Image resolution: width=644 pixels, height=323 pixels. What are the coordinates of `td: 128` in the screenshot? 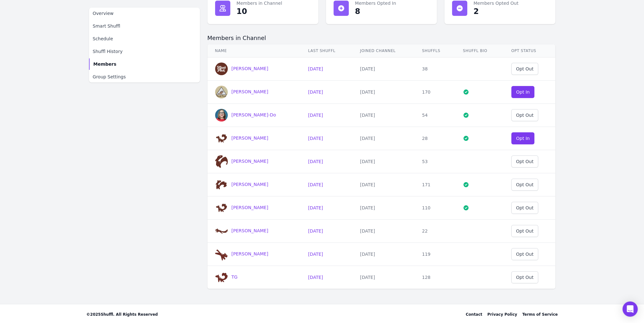 It's located at (435, 277).